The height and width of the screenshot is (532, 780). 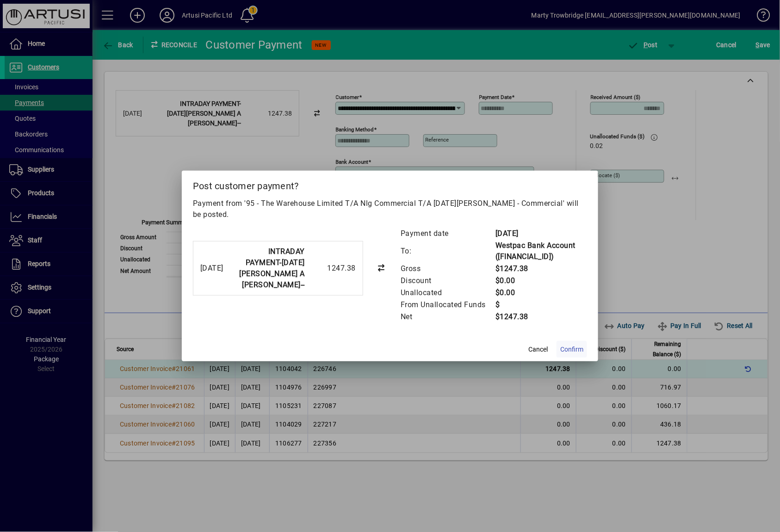 I want to click on td: Net, so click(x=448, y=317).